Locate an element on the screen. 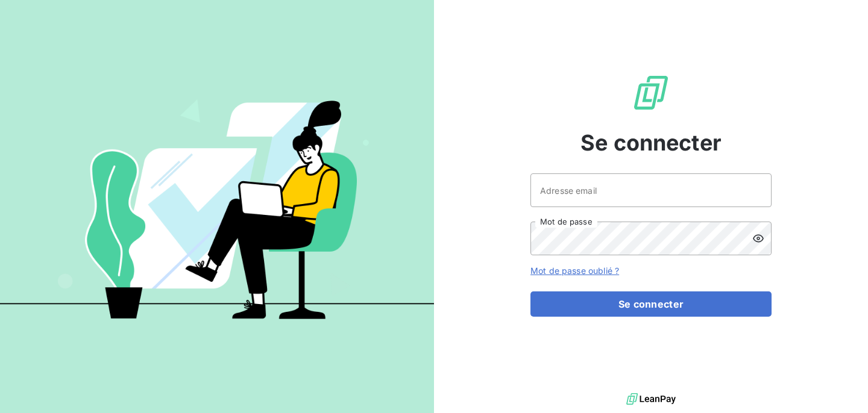 The width and height of the screenshot is (868, 413). button: Se connecter is located at coordinates (651, 304).